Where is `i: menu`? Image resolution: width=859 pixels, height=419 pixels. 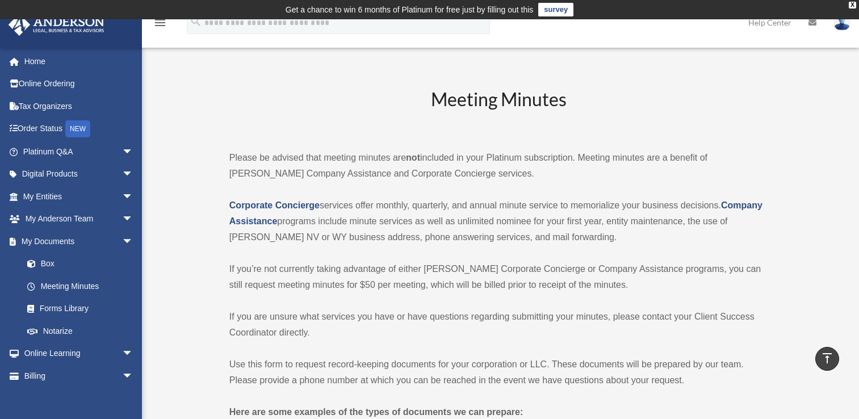
i: menu is located at coordinates (160, 23).